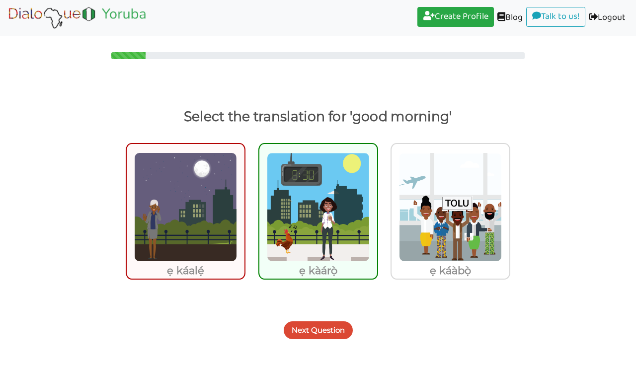 This screenshot has width=636, height=366. Describe the element at coordinates (185, 271) in the screenshot. I see `p: ẹ káalẹ́` at that location.